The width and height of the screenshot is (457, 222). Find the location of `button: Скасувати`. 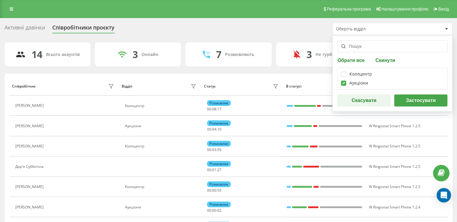

button: Скасувати is located at coordinates (364, 100).